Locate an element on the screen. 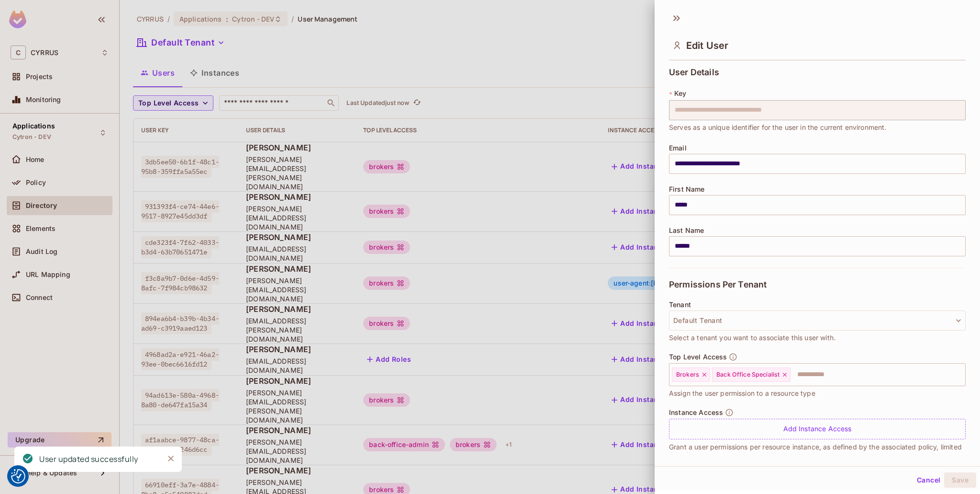  button: Cancel is located at coordinates (928, 480).